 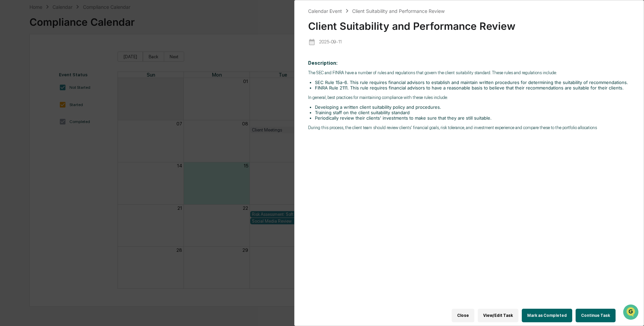 What do you see at coordinates (595, 315) in the screenshot?
I see `button: Continue Task` at bounding box center [595, 315].